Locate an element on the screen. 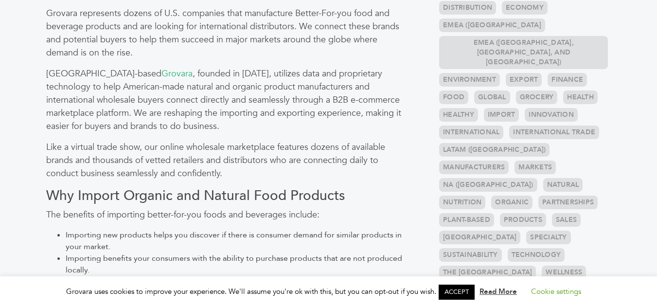 The image size is (657, 308). a: Technology is located at coordinates (536, 255).